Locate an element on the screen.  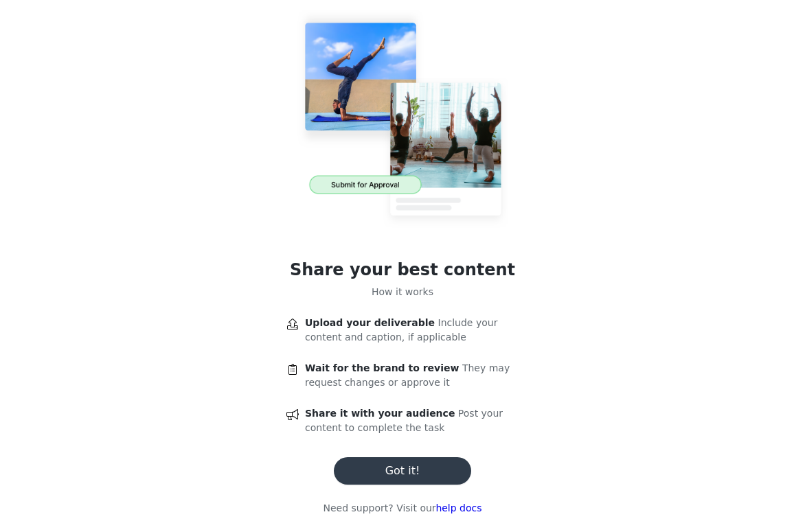
p: How it works is located at coordinates (402, 292).